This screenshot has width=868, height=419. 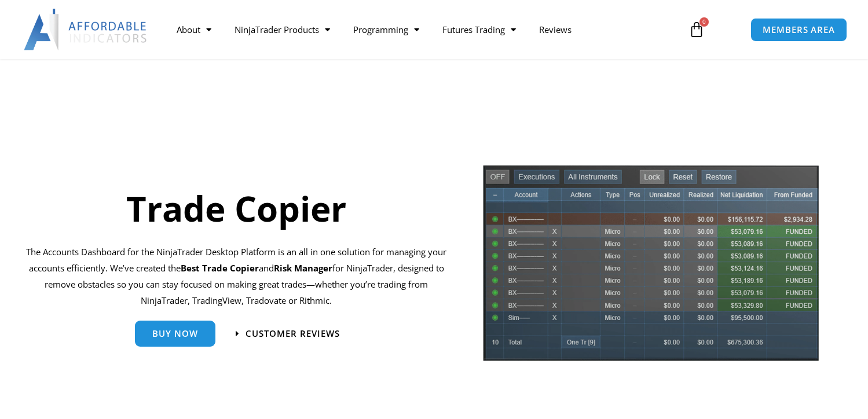 What do you see at coordinates (421, 29) in the screenshot?
I see `nav: Menu` at bounding box center [421, 29].